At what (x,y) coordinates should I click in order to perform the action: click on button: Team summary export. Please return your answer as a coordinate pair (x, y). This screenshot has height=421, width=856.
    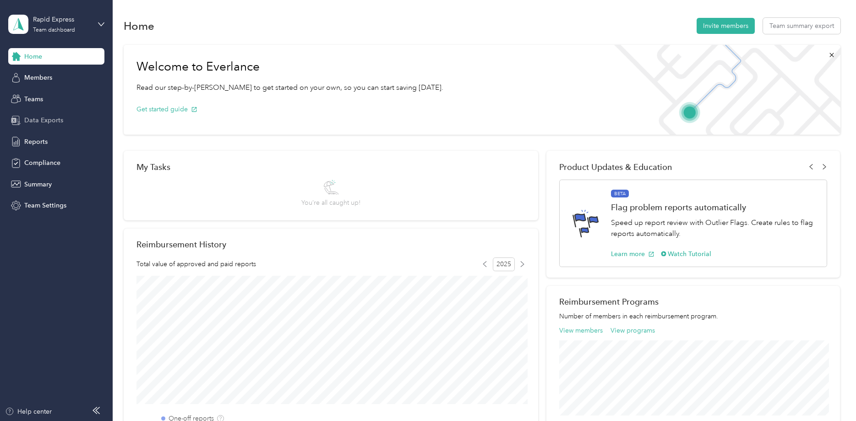
    Looking at the image, I should click on (801, 26).